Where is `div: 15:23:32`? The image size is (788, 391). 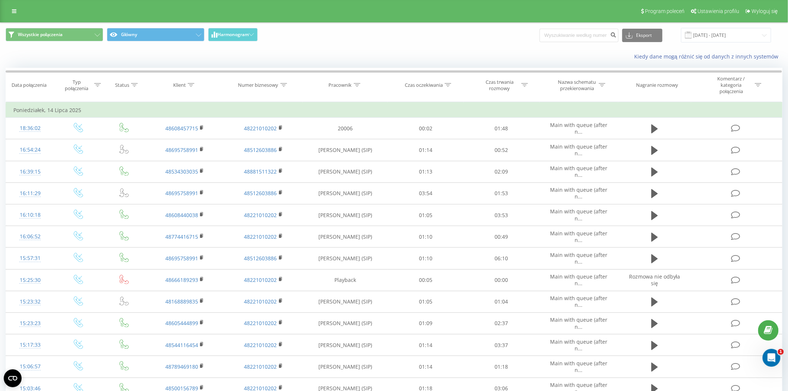
div: 15:23:32 is located at coordinates (30, 302).